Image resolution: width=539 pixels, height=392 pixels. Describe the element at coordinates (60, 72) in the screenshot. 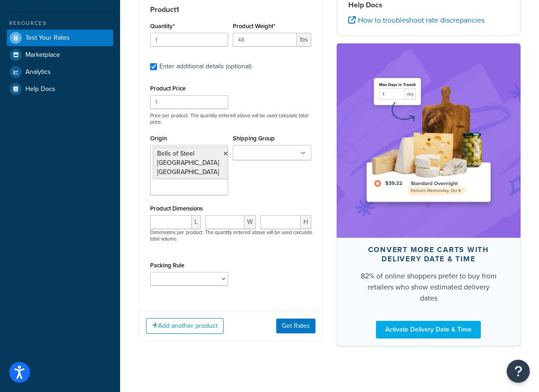

I see `li: Analytics` at that location.